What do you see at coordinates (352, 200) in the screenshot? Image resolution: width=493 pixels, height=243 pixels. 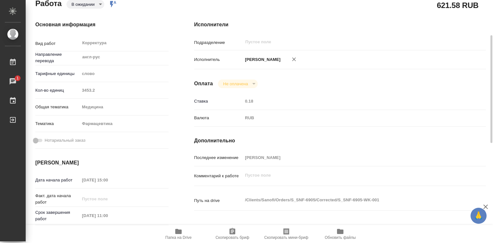 I see `textarea: /Clients/Sanofi/Orders/S_SNF-6905/Corrected/S_SNF-6905-WK-001` at bounding box center [352, 200].